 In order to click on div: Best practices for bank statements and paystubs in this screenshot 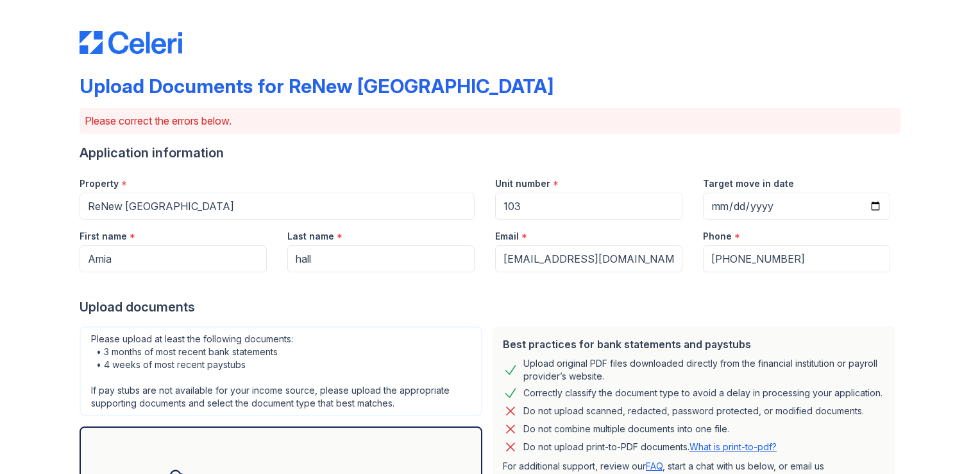, I will do `click(694, 344)`.